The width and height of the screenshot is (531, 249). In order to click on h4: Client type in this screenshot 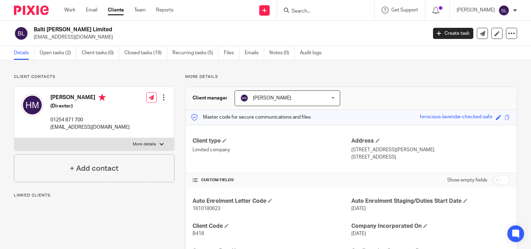, I will do `click(272, 141)`.